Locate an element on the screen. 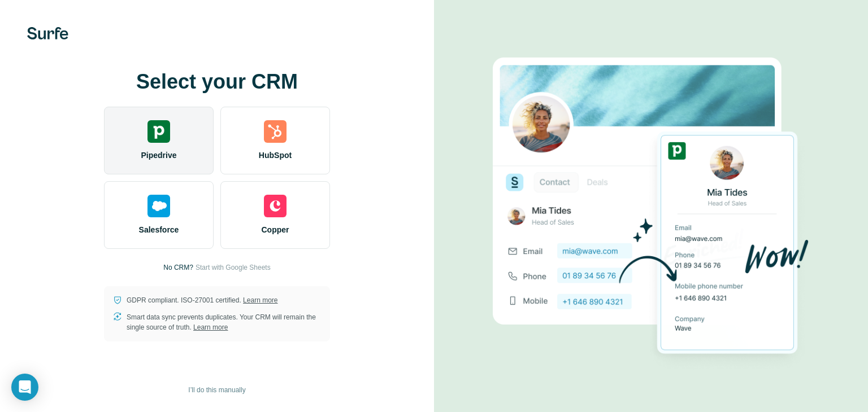 Image resolution: width=868 pixels, height=412 pixels. img: hubspot's logo is located at coordinates (275, 132).